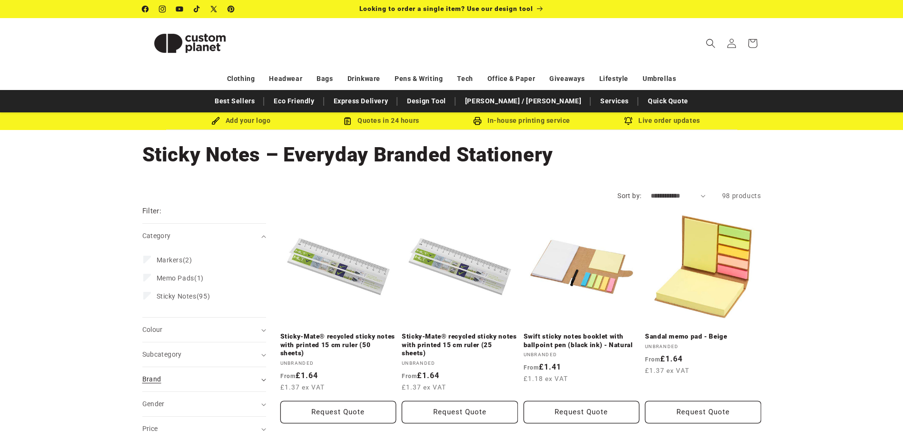 This screenshot has height=440, width=903. What do you see at coordinates (522, 120) in the screenshot?
I see `div: In-house printing service` at bounding box center [522, 120].